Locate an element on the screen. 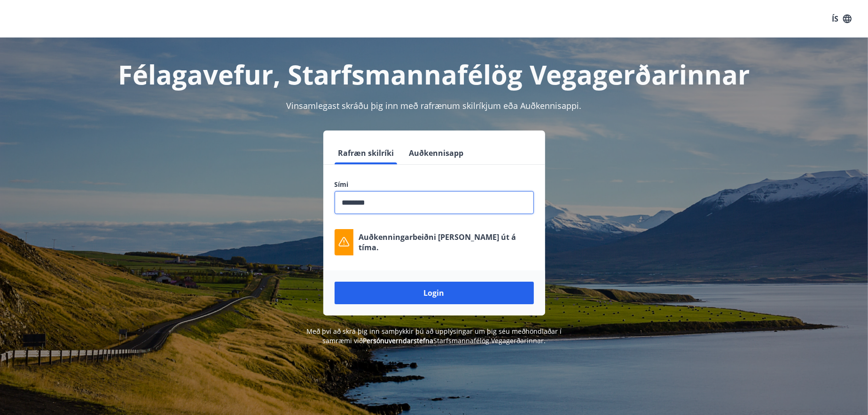  button: Login is located at coordinates (434, 293).